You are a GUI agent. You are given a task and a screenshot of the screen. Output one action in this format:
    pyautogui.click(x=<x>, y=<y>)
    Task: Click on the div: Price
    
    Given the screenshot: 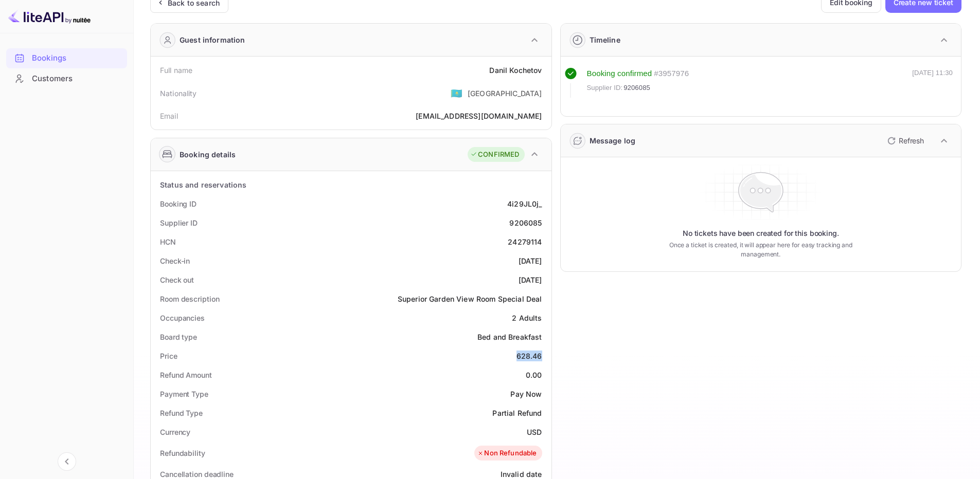 What is the action you would take?
    pyautogui.click(x=169, y=356)
    